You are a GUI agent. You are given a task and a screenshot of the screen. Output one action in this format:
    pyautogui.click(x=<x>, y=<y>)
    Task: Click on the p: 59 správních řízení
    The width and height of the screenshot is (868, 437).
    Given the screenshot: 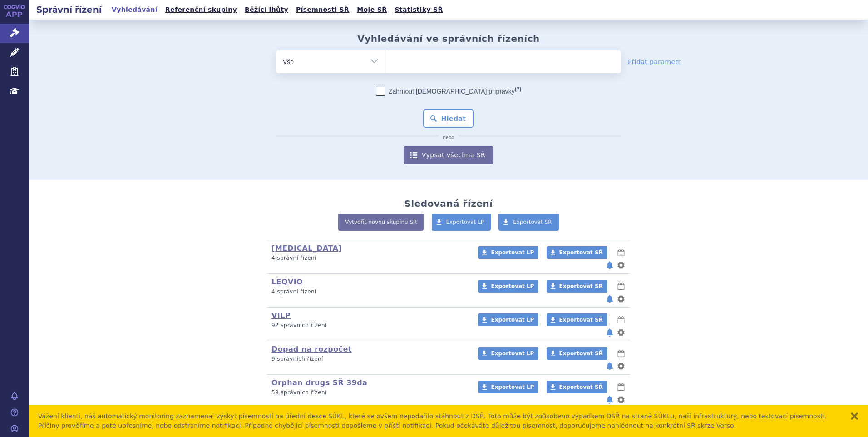 What is the action you would take?
    pyautogui.click(x=369, y=392)
    